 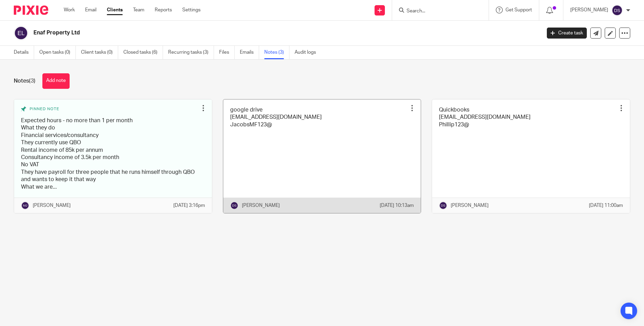 What do you see at coordinates (115, 10) in the screenshot?
I see `a: Clients` at bounding box center [115, 10].